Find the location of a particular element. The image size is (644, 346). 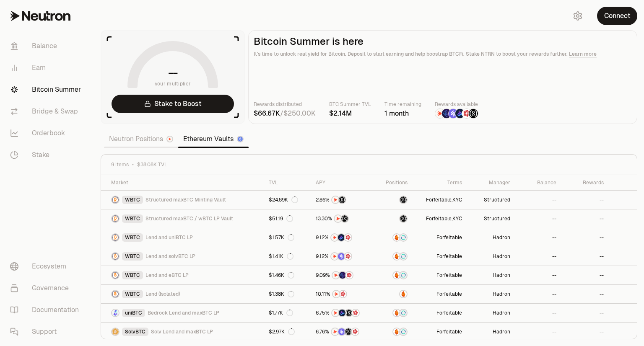

div: Terms is located at coordinates (440, 182).